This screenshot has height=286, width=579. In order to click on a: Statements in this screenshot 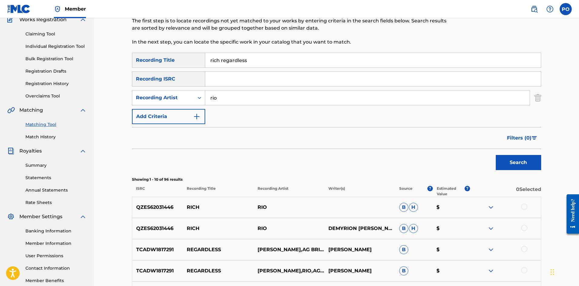, I will do `click(56, 178)`.